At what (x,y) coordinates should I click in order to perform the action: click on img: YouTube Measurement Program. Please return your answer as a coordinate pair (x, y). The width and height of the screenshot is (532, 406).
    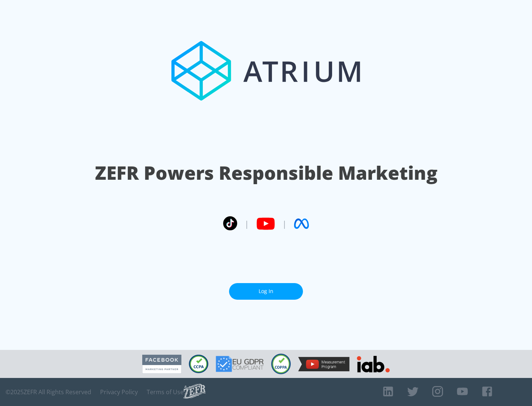
    Looking at the image, I should click on (323, 365).